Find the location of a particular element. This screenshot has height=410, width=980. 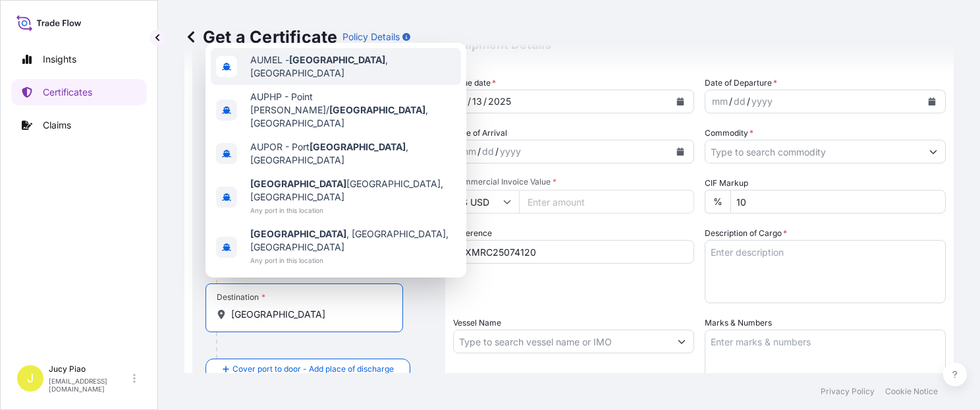

div: Destination is located at coordinates (241, 297).